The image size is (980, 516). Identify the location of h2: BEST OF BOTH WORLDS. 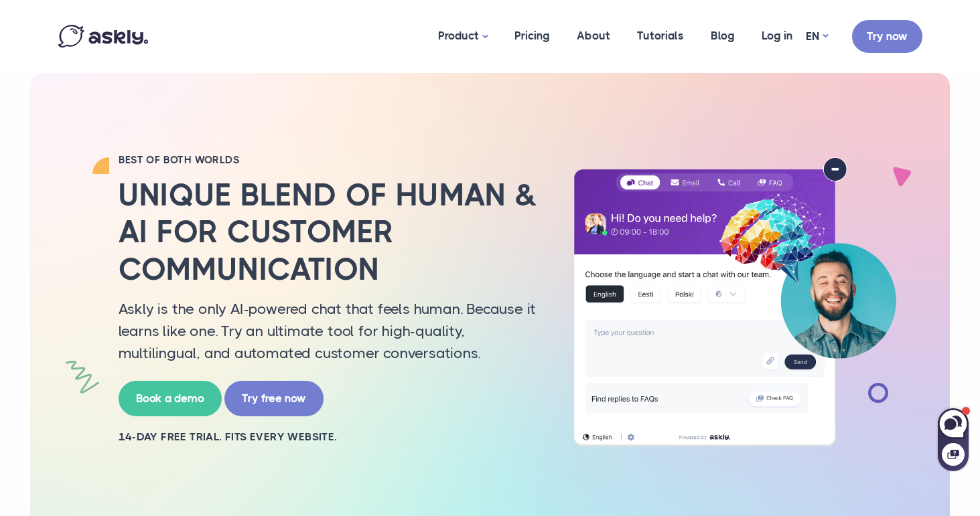
(329, 160).